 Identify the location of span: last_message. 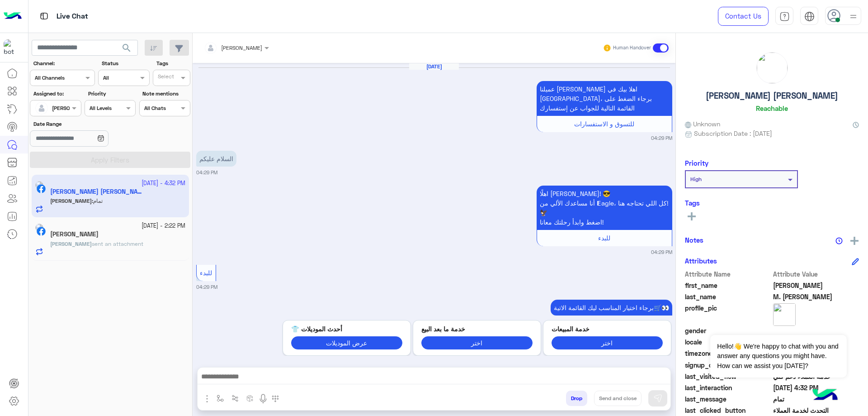
(728, 399).